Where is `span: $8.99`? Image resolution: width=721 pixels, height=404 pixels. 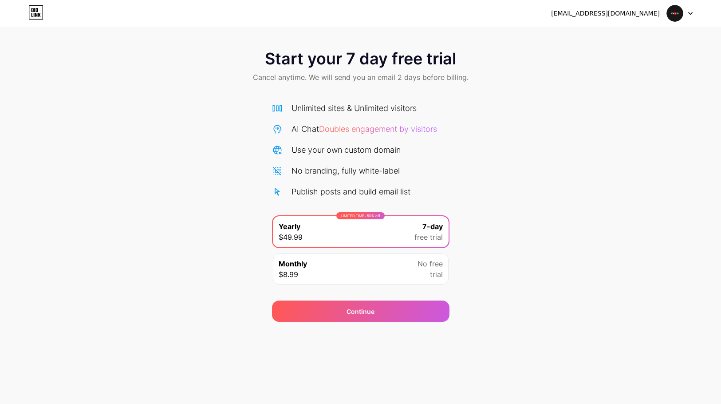 span: $8.99 is located at coordinates (288, 274).